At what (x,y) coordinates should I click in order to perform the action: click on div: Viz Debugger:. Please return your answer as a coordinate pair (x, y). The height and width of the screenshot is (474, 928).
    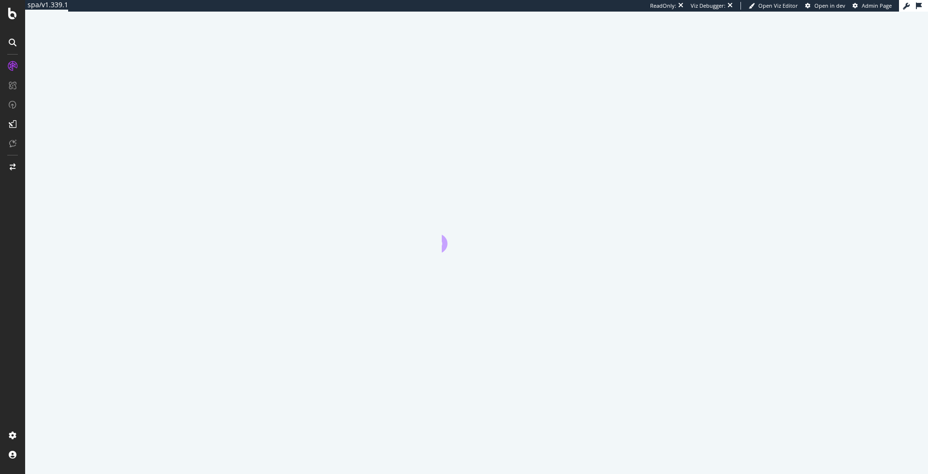
    Looking at the image, I should click on (708, 6).